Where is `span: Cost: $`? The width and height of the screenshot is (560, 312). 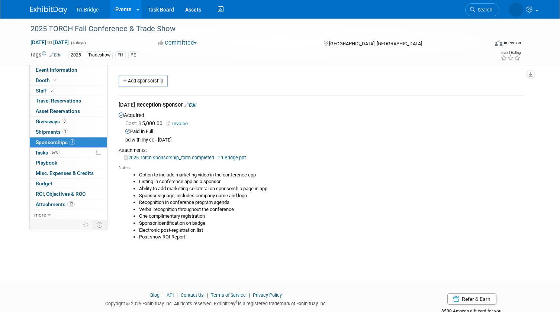
span: Cost: $ is located at coordinates (133, 123).